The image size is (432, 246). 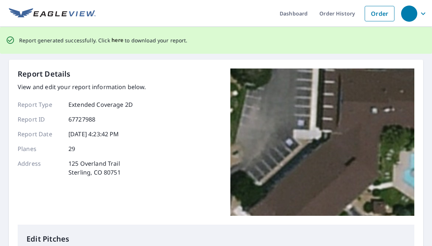 I want to click on p: 67727988, so click(x=82, y=119).